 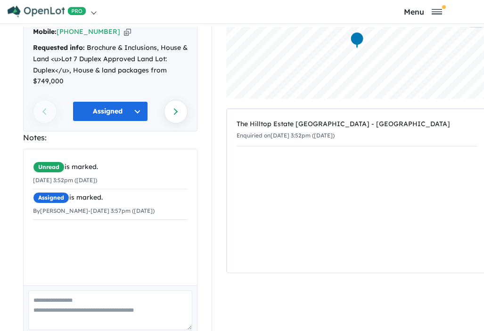 I want to click on div: Notes:, so click(x=110, y=138).